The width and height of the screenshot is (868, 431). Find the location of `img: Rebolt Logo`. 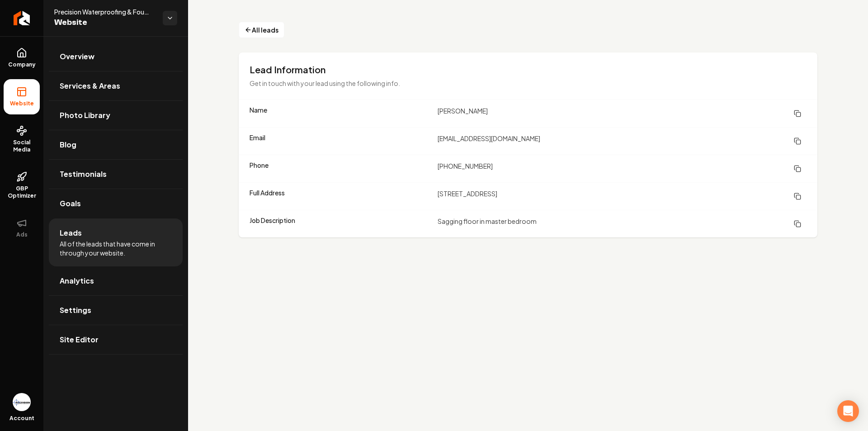

img: Rebolt Logo is located at coordinates (21, 18).